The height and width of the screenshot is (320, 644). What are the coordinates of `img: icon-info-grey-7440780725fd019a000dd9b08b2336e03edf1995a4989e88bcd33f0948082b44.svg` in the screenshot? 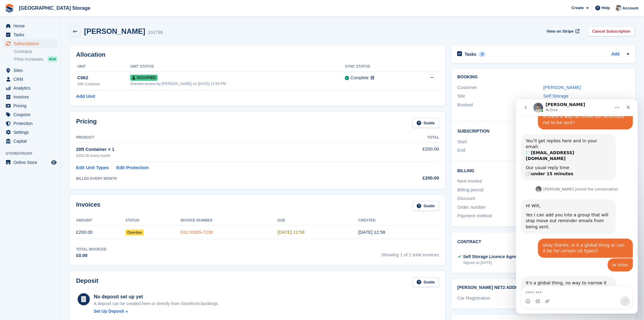 It's located at (373, 78).